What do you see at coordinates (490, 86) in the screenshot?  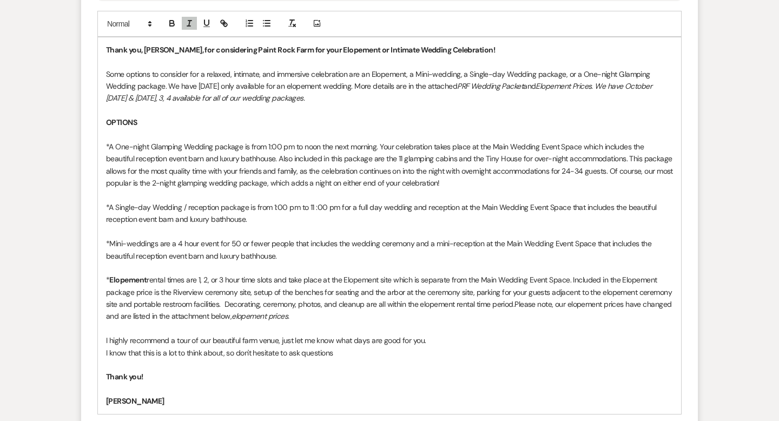 I see `em: PRF Wedding Packet` at bounding box center [490, 86].